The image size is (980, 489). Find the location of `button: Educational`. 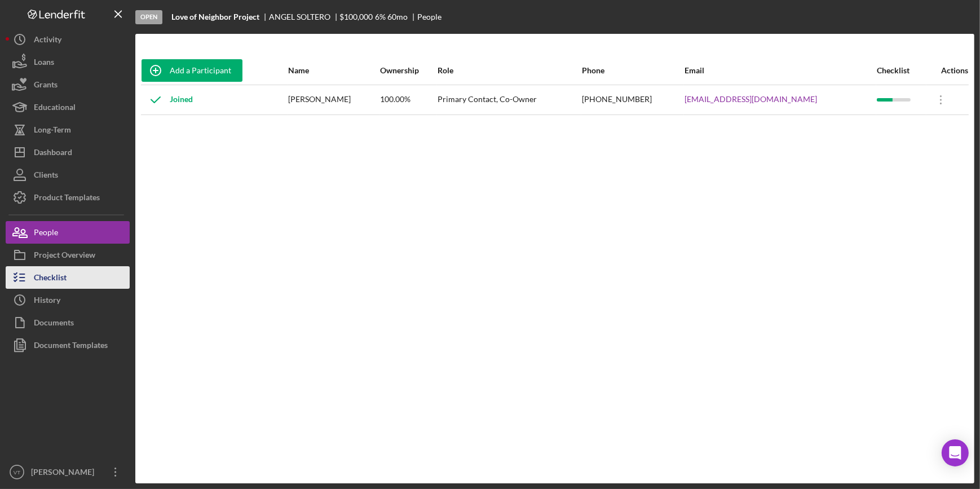

button: Educational is located at coordinates (68, 107).